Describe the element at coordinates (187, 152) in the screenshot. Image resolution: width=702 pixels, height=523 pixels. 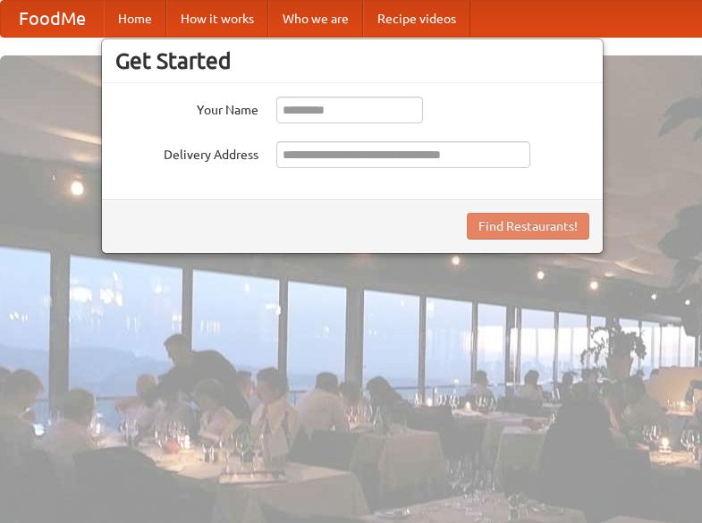
I see `label: Delivery Address` at that location.